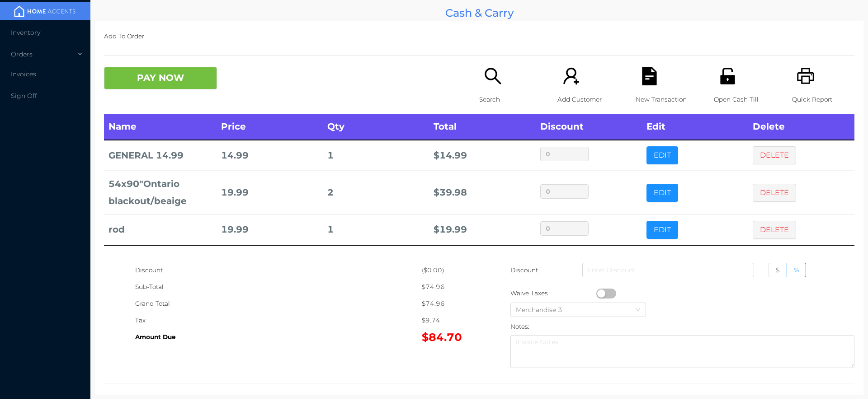 The image size is (868, 415). I want to click on p: Quick Report, so click(824, 99).